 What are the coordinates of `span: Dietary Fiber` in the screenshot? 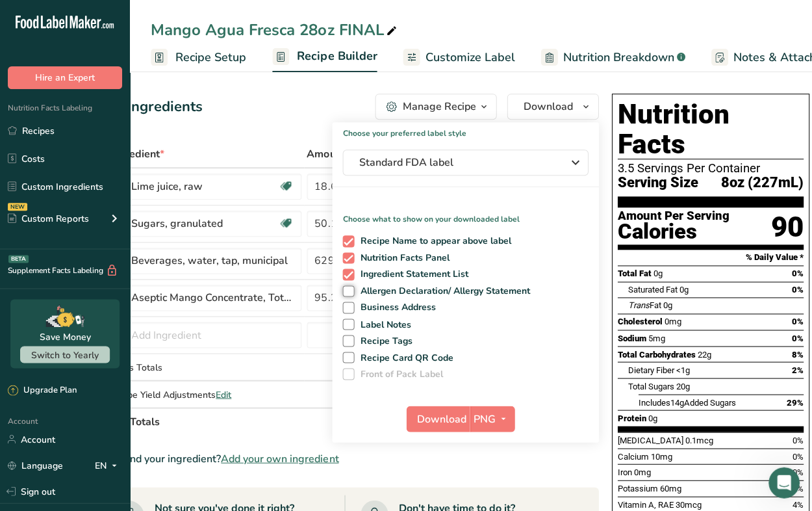 It's located at (650, 369).